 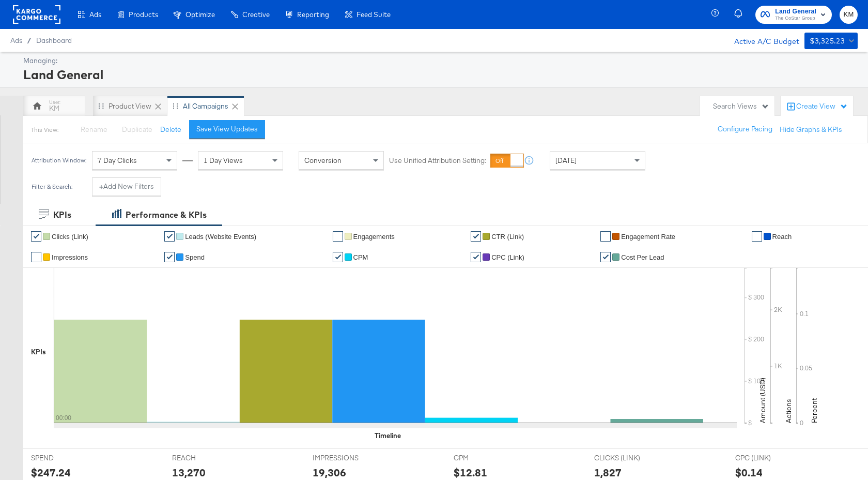 I want to click on button: Land GeneralThe CoStar Group, so click(x=793, y=15).